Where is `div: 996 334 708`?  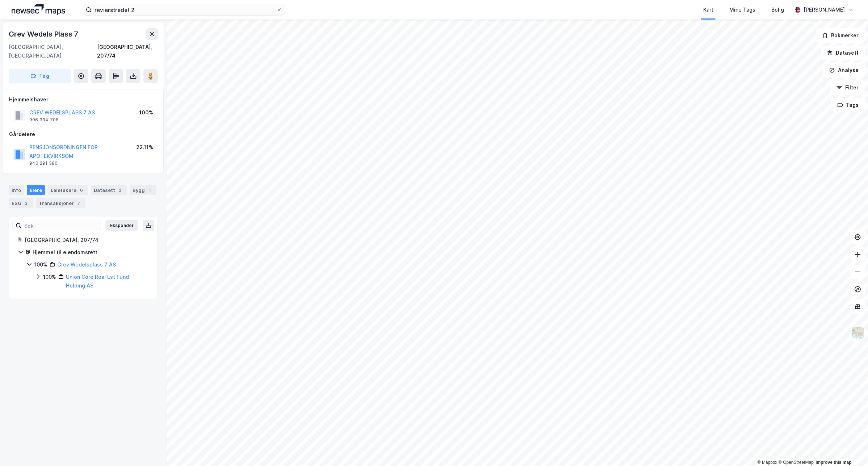
div: 996 334 708 is located at coordinates (44, 120).